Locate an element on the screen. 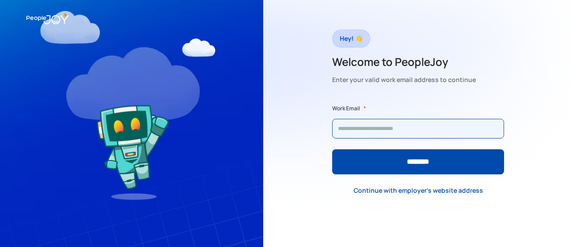  label: Work Email is located at coordinates (346, 108).